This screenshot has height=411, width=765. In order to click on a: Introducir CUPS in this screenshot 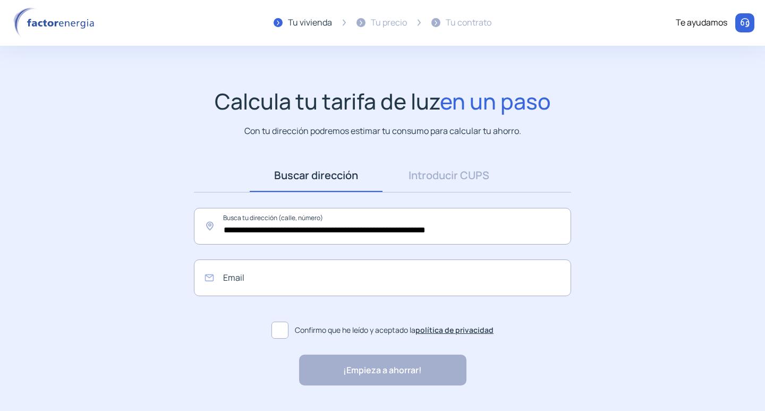, I will do `click(449, 175)`.